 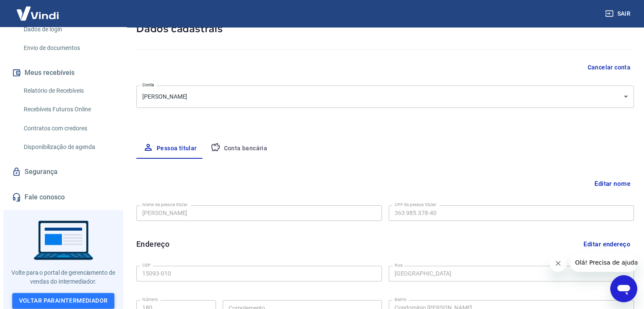 What do you see at coordinates (170, 148) in the screenshot?
I see `button: Pessoa titular` at bounding box center [170, 148].